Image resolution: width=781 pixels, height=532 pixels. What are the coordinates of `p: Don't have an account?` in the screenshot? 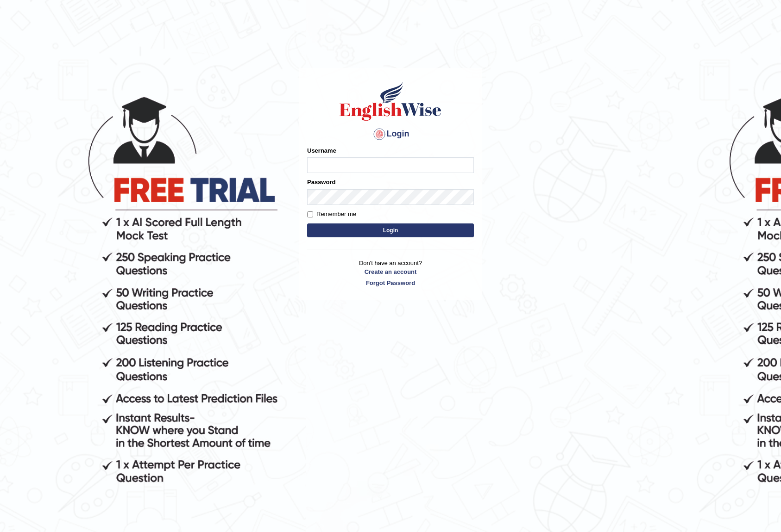 It's located at (390, 273).